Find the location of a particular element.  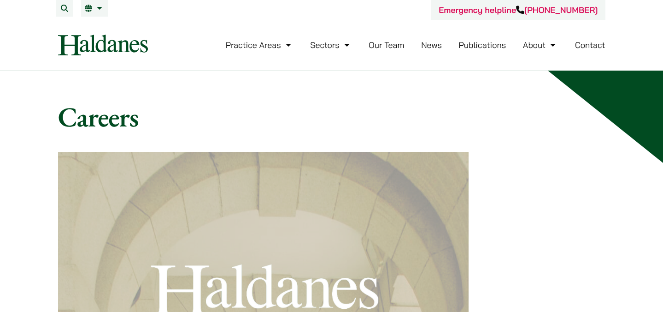

h1: Careers is located at coordinates (332, 117).